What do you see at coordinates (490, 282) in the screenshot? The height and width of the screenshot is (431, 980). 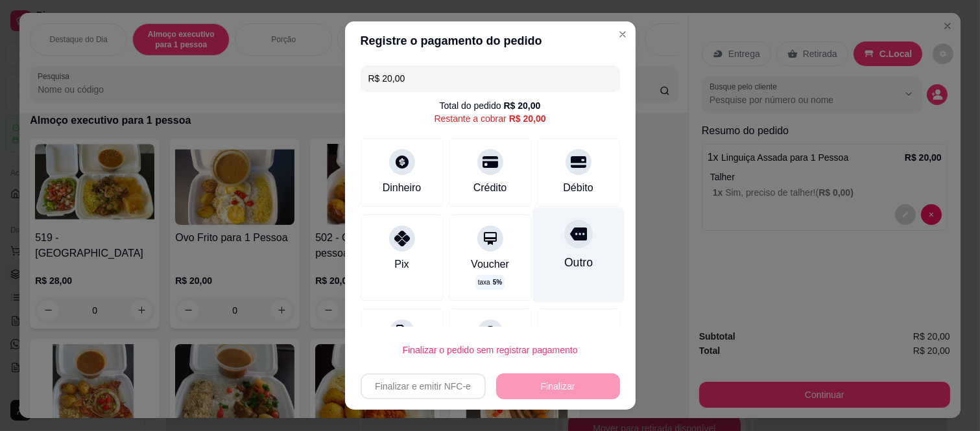 I see `p: taxa` at bounding box center [490, 282].